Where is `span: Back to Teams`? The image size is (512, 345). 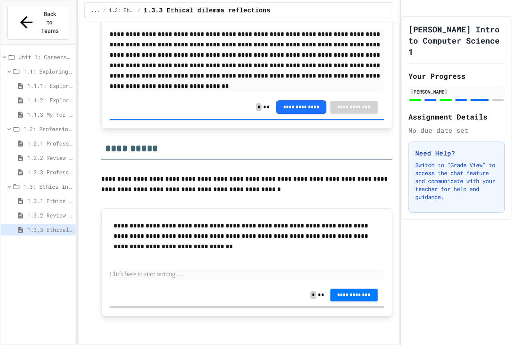 span: Back to Teams is located at coordinates (50, 22).